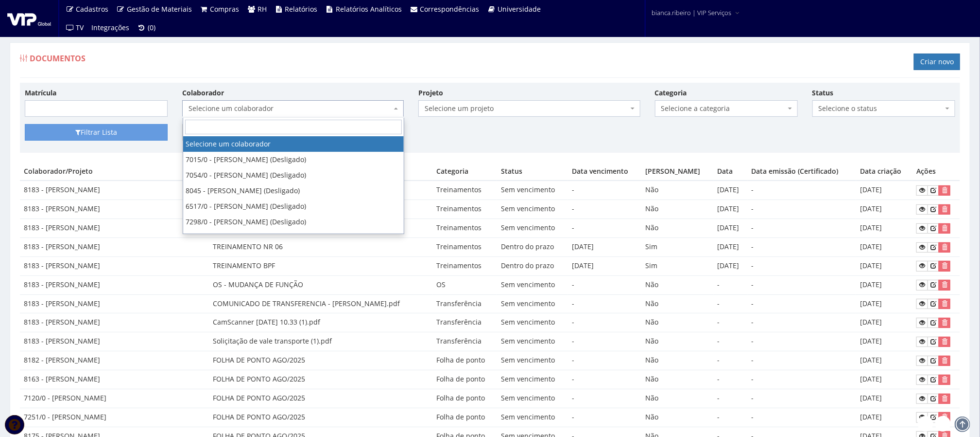 The image size is (980, 437). What do you see at coordinates (519, 9) in the screenshot?
I see `span: Universidade` at bounding box center [519, 9].